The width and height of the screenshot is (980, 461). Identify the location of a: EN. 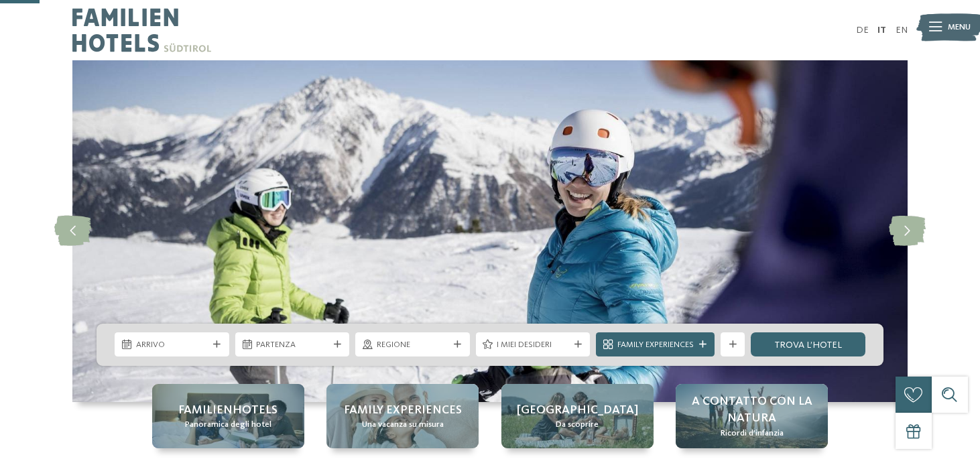
(901, 30).